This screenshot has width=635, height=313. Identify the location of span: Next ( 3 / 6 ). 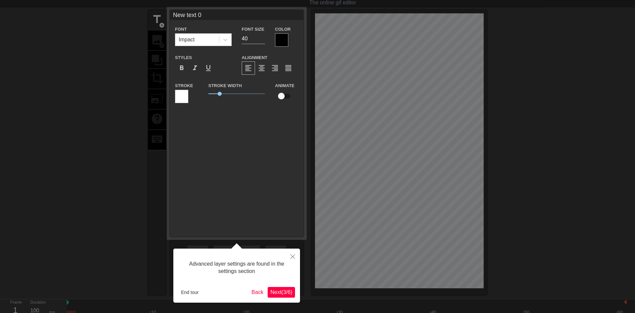
(281, 292).